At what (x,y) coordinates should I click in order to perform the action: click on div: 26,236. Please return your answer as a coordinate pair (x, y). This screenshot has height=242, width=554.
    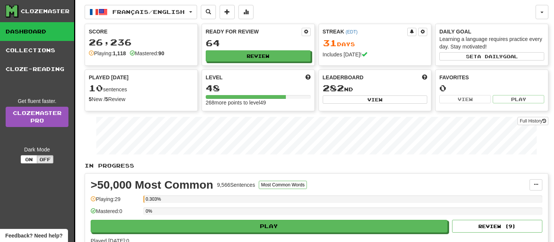
    Looking at the image, I should click on (141, 42).